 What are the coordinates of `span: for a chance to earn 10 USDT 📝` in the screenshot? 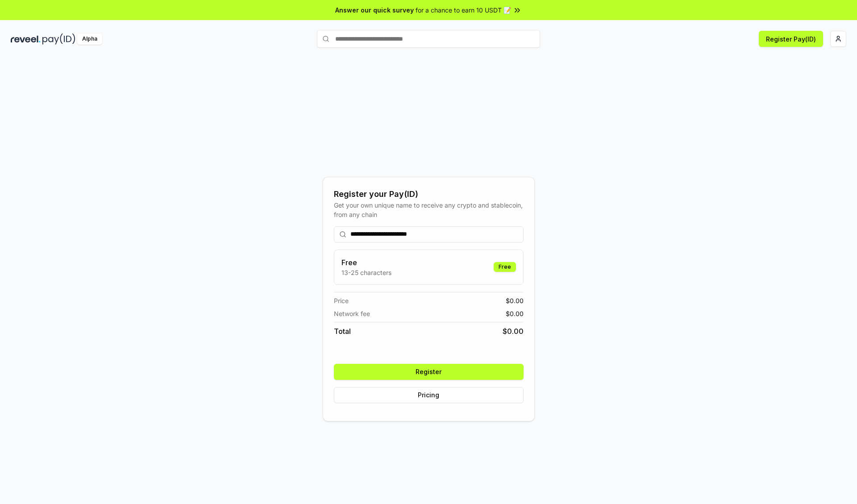 It's located at (464, 10).